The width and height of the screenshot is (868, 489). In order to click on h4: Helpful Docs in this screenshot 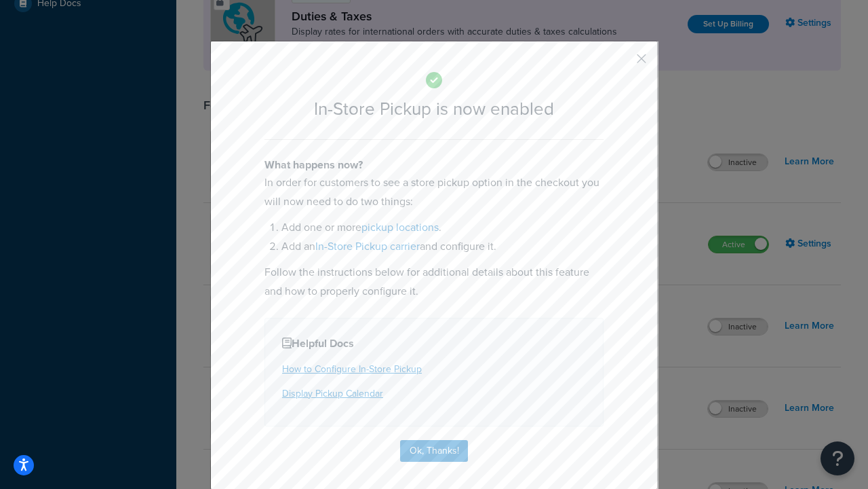, I will do `click(434, 343)`.